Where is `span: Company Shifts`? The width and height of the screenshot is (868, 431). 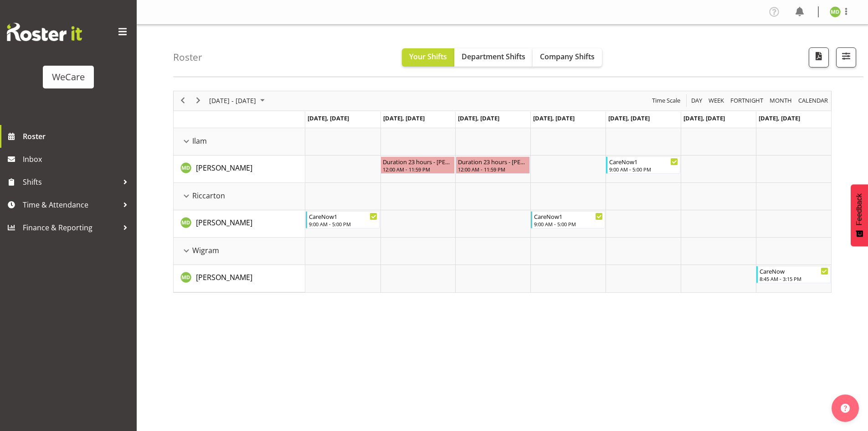 span: Company Shifts is located at coordinates (567, 57).